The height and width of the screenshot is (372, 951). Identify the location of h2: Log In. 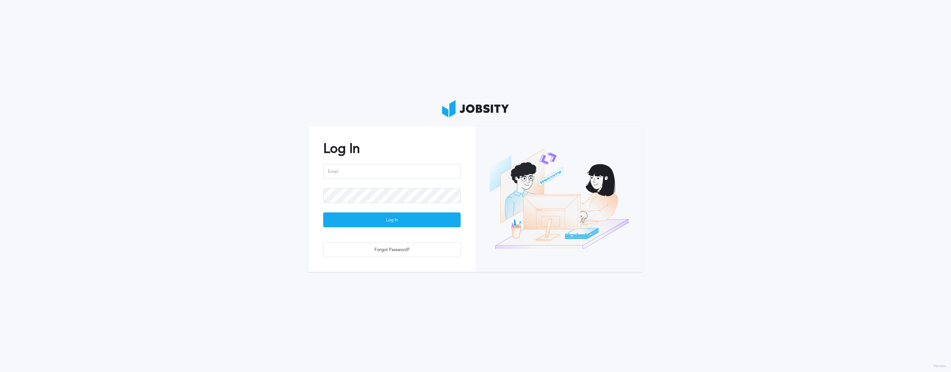
(392, 148).